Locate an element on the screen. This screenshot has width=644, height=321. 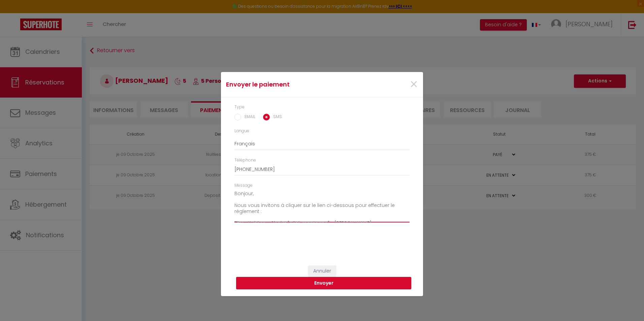
label: EMAIL is located at coordinates (248, 117).